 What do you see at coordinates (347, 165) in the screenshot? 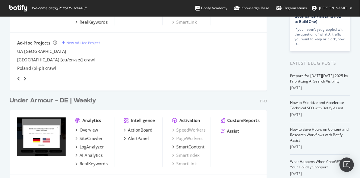
I see `div: Open Intercom Messenger` at bounding box center [347, 165].